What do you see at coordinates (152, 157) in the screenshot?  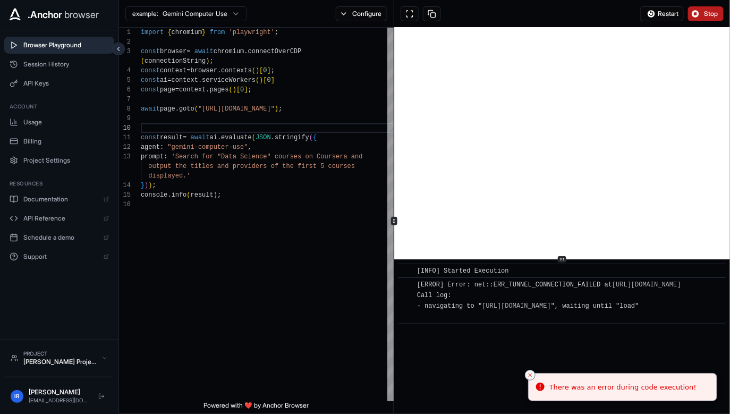 I see `span: prompt` at bounding box center [152, 157].